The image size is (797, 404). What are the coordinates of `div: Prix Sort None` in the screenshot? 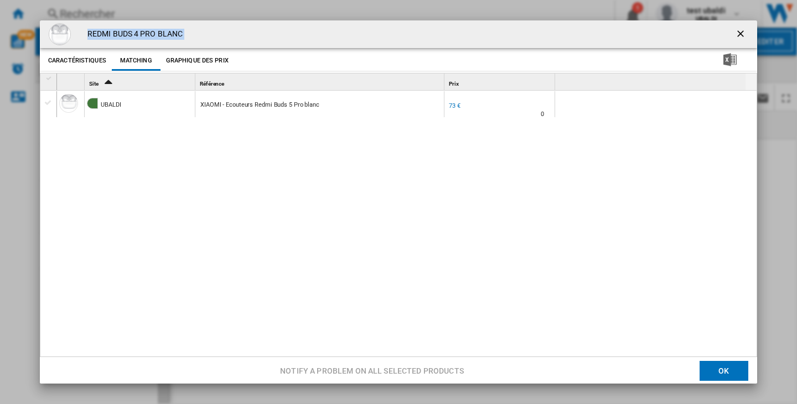 It's located at (500, 82).